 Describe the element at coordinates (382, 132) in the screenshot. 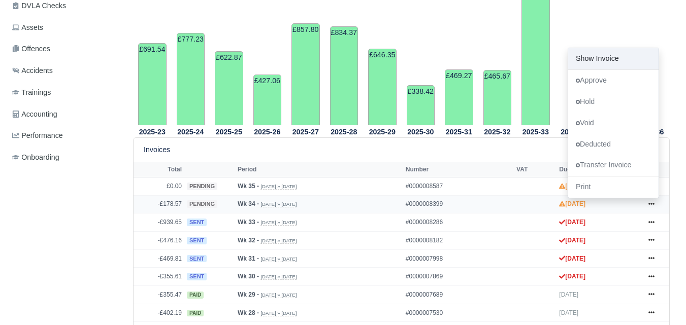

I see `th: 2025-29` at that location.